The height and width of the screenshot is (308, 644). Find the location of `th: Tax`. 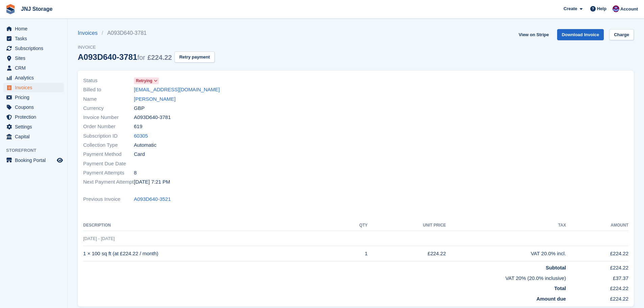

th: Tax is located at coordinates (506, 226).